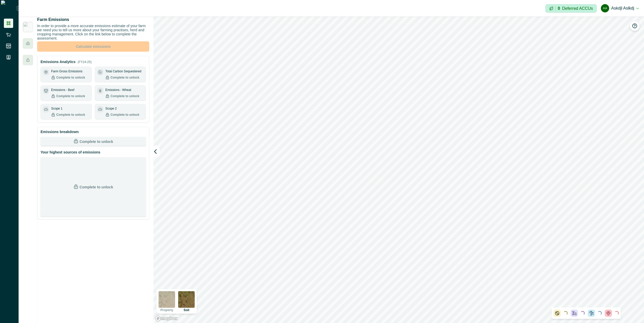 Image resolution: width=644 pixels, height=323 pixels. I want to click on img: soil preview, so click(187, 299).